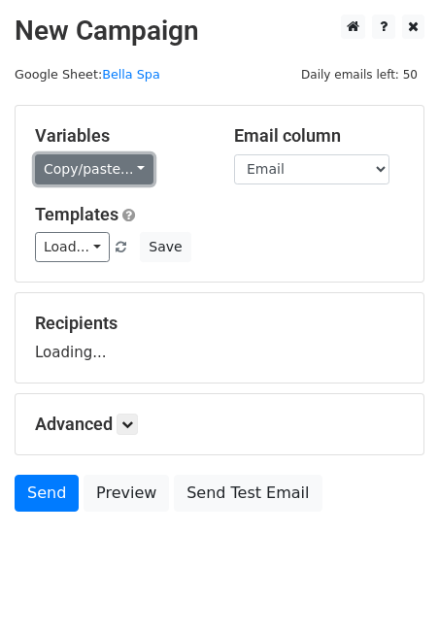 This screenshot has width=439, height=633. What do you see at coordinates (47, 493) in the screenshot?
I see `a: Send` at bounding box center [47, 493].